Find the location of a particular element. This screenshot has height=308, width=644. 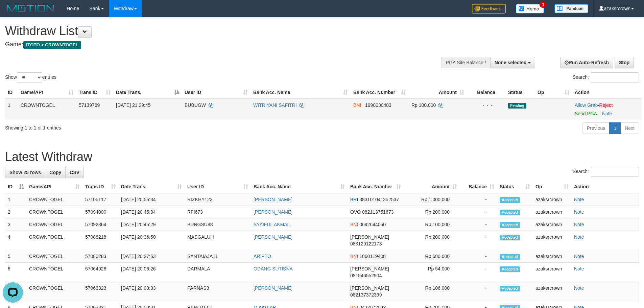

td: Rp 680,000 is located at coordinates (432, 256).